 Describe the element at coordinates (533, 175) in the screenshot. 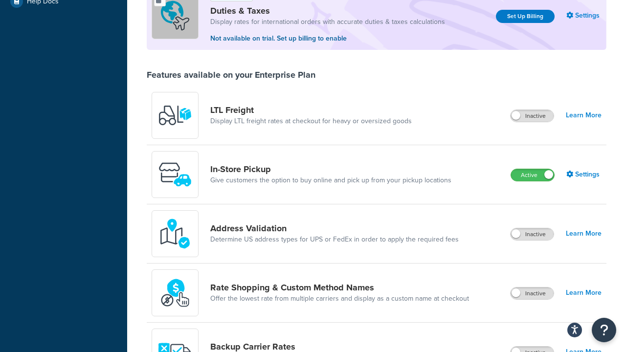

I see `label: Active` at that location.